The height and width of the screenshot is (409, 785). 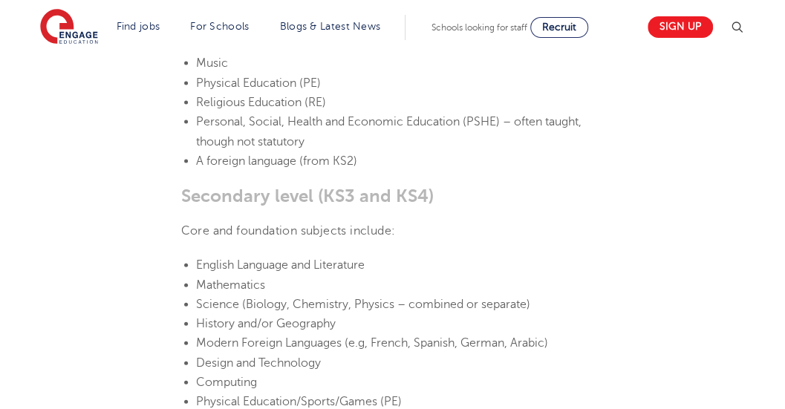 What do you see at coordinates (299, 402) in the screenshot?
I see `span: Physical Education/Sports/Games (PE)` at bounding box center [299, 402].